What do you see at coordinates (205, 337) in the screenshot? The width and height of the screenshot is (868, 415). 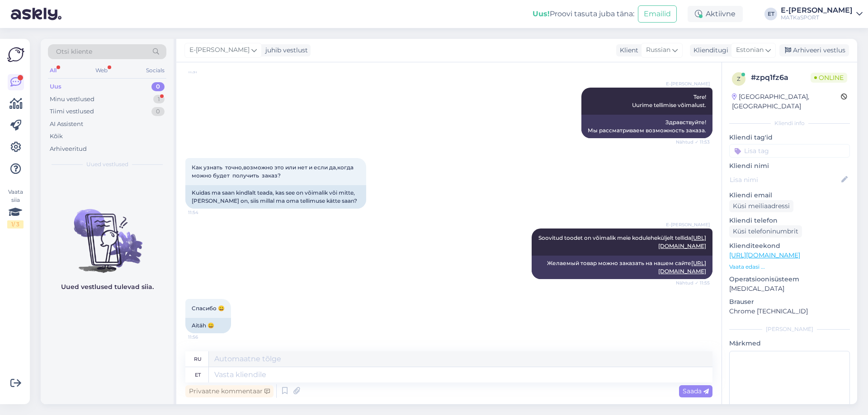 I see `span: 11:56` at bounding box center [205, 337].